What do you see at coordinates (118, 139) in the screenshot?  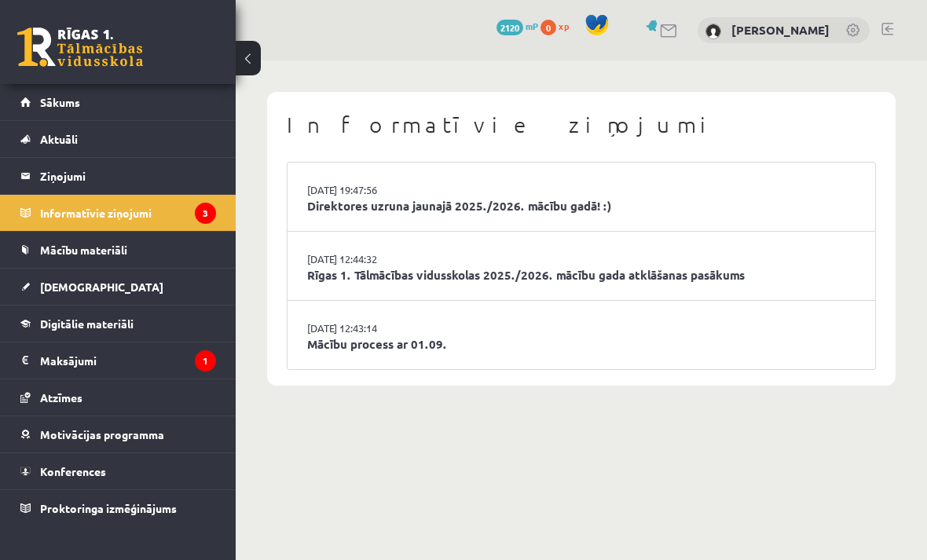 I see `a: Aktuāli` at bounding box center [118, 139].